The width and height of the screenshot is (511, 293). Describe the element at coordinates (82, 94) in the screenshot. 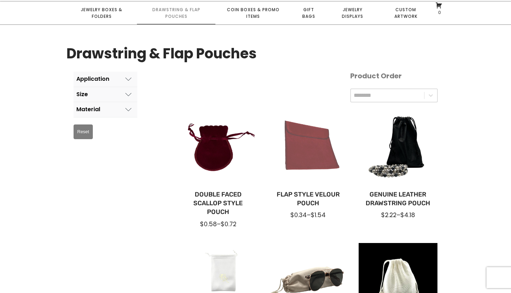

I see `div: Size` at that location.